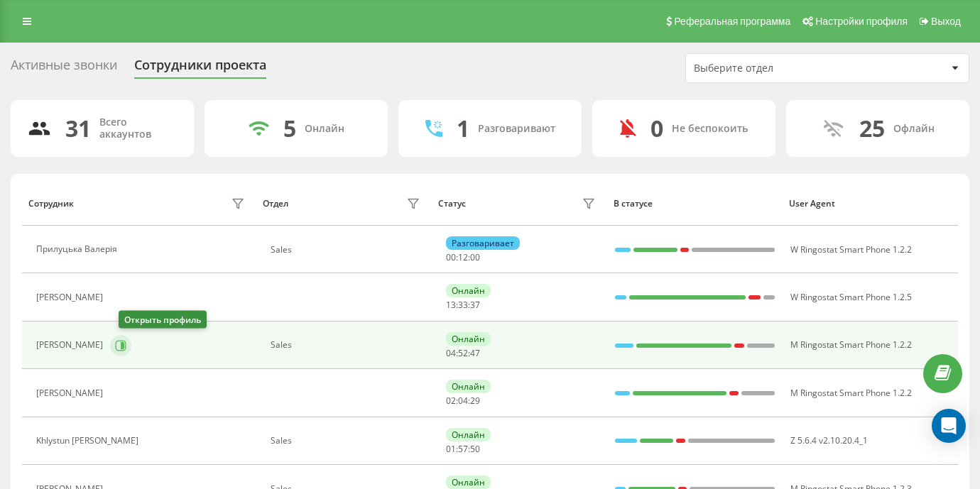 The height and width of the screenshot is (489, 980). Describe the element at coordinates (946, 21) in the screenshot. I see `span: Выход` at that location.